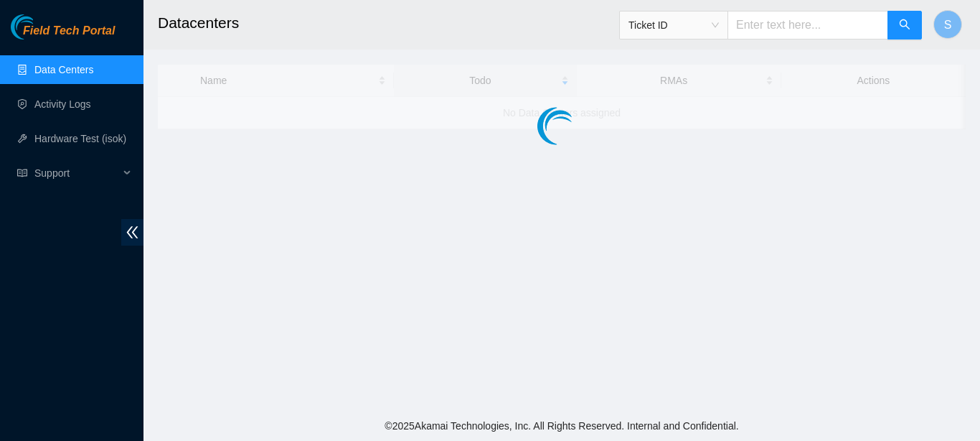 The image size is (980, 441). Describe the element at coordinates (132, 232) in the screenshot. I see `span: double-left` at that location.